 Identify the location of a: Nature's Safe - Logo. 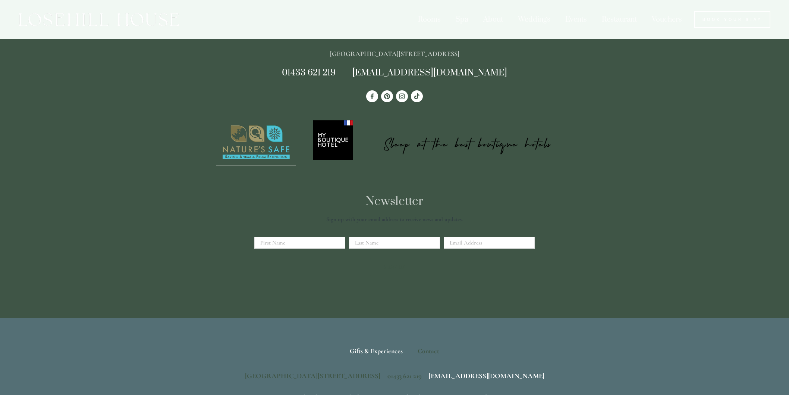
(256, 142).